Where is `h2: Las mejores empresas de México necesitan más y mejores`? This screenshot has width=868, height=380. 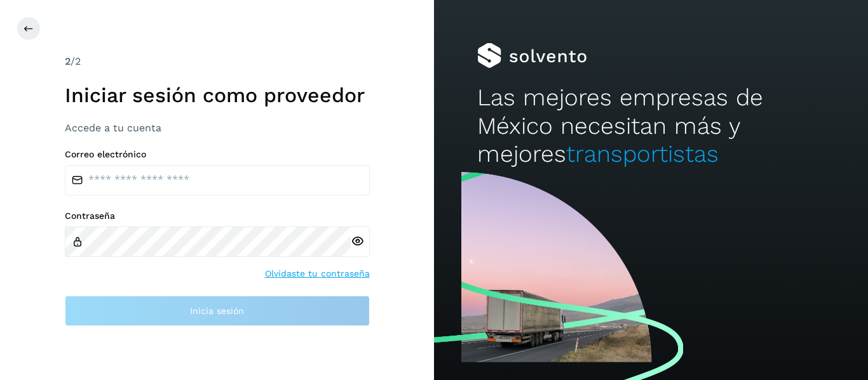
h2: Las mejores empresas de México necesitan más y mejores is located at coordinates (651, 126).